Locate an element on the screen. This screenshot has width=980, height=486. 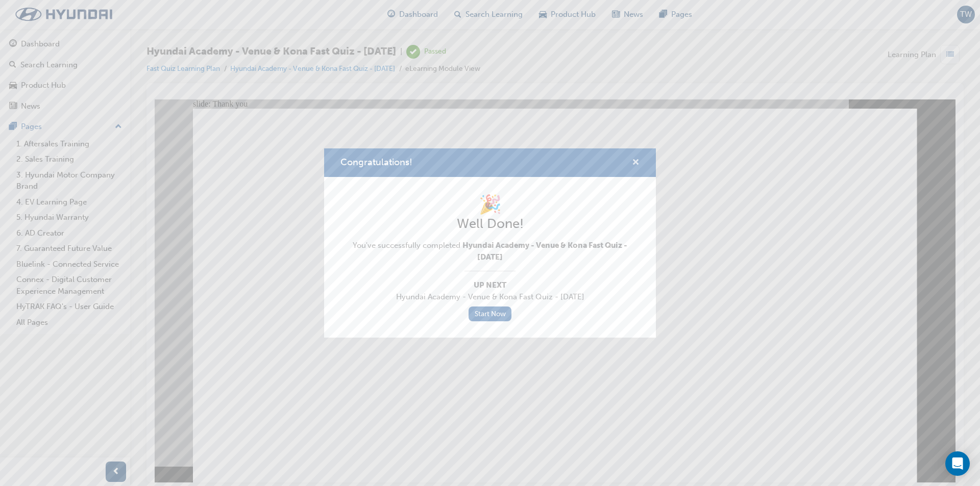
div: Open Intercom Messenger is located at coordinates (957, 463).